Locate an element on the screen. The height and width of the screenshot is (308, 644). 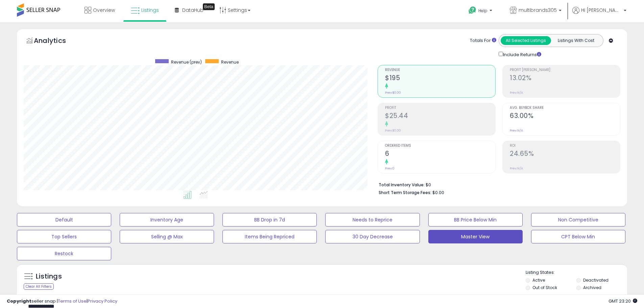
div: Include Returns is located at coordinates (521, 54).